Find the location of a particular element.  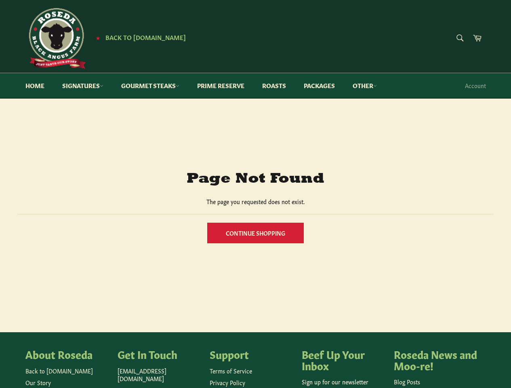

a: Roasts is located at coordinates (274, 85).